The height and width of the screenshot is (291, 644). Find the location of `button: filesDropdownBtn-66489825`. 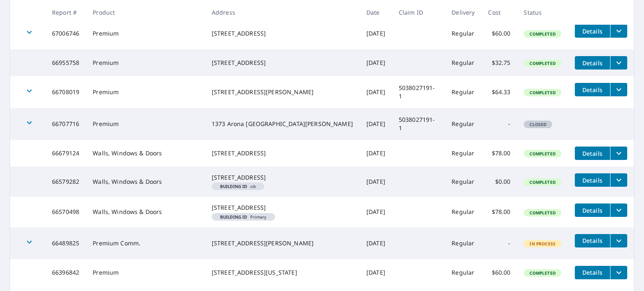

button: filesDropdownBtn-66489825 is located at coordinates (618, 241).